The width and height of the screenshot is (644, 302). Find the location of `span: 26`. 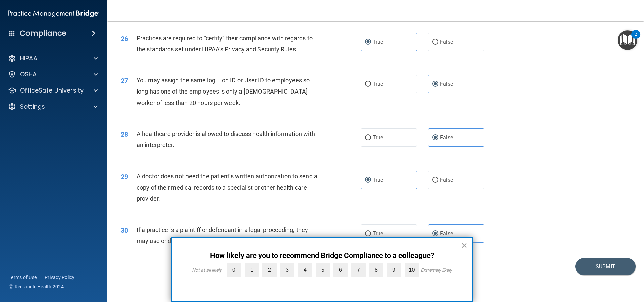

span: 26 is located at coordinates (125, 39).